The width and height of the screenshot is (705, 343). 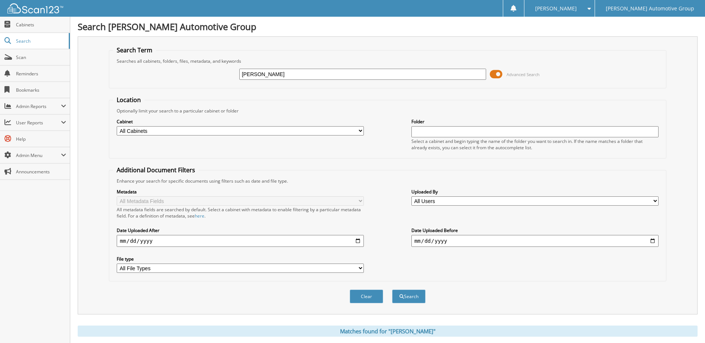 I want to click on div: Select a cabinet and begin typing the name of the folder you want to search in. If the name match..., so click(x=535, y=145).